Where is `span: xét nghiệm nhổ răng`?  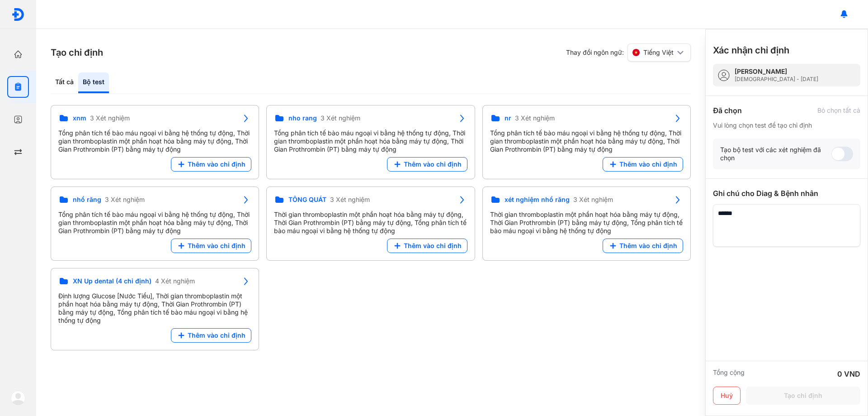 span: xét nghiệm nhổ răng is located at coordinates (537, 200).